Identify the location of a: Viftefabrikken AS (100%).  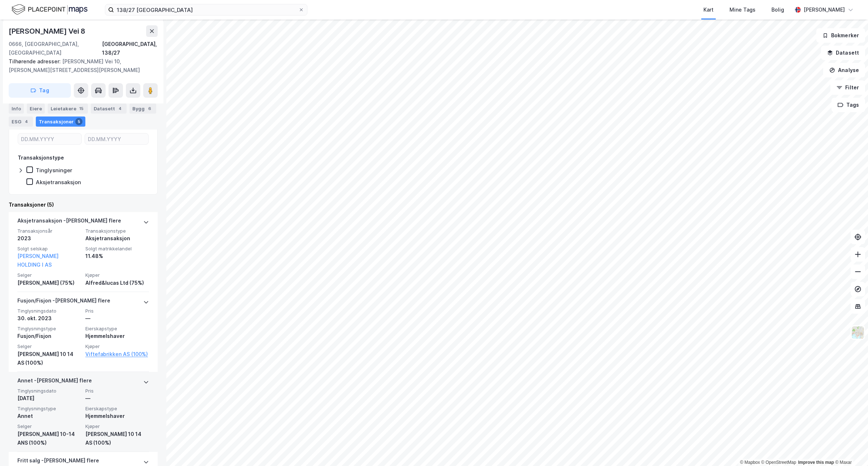
(117, 354).